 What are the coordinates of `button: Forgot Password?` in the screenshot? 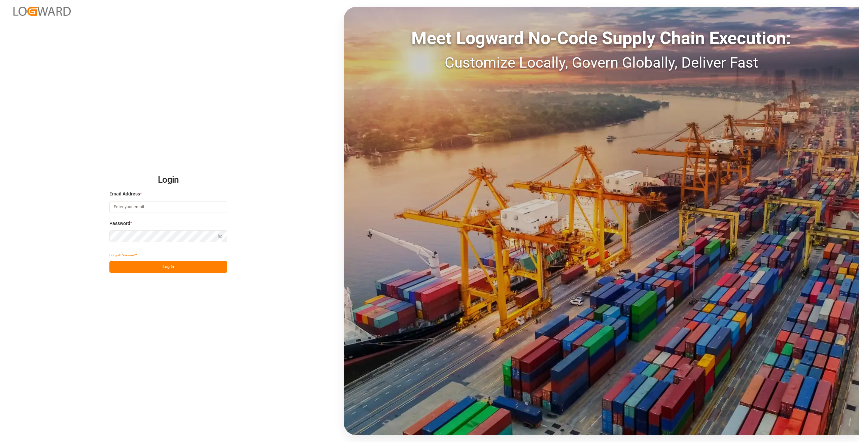 It's located at (123, 255).